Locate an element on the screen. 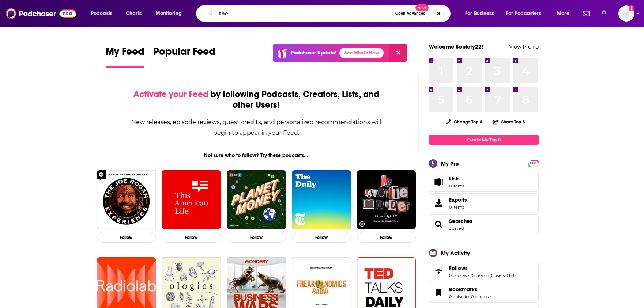  div: Search podcasts, credits, & more... is located at coordinates (330, 13).